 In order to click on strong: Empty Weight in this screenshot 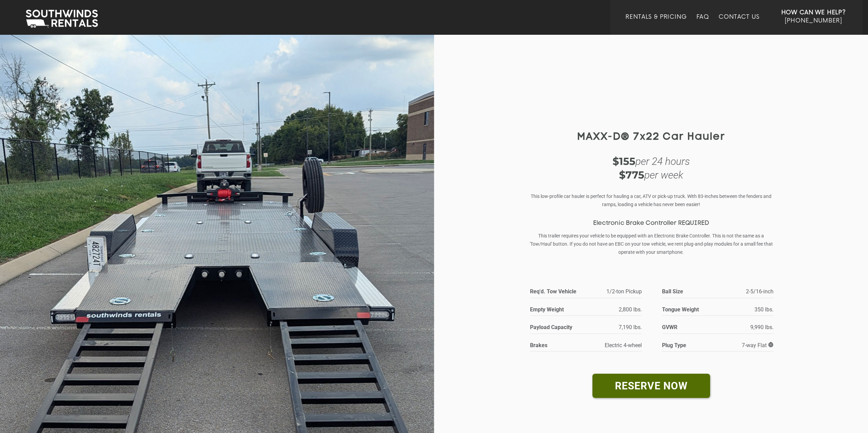, I will do `click(556, 310)`.